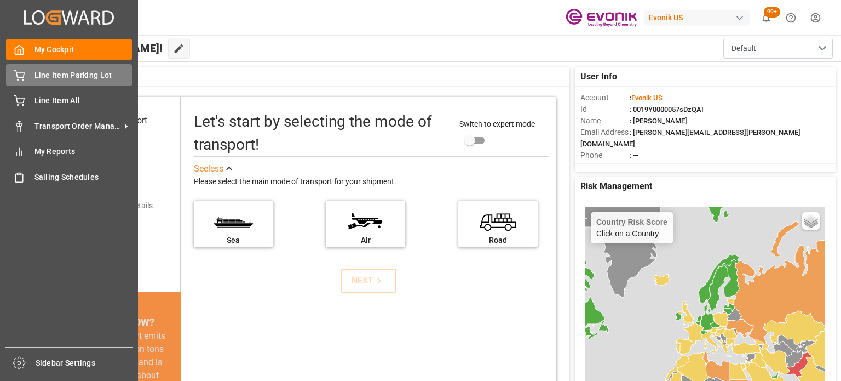  I want to click on button: Evonik US, so click(699, 18).